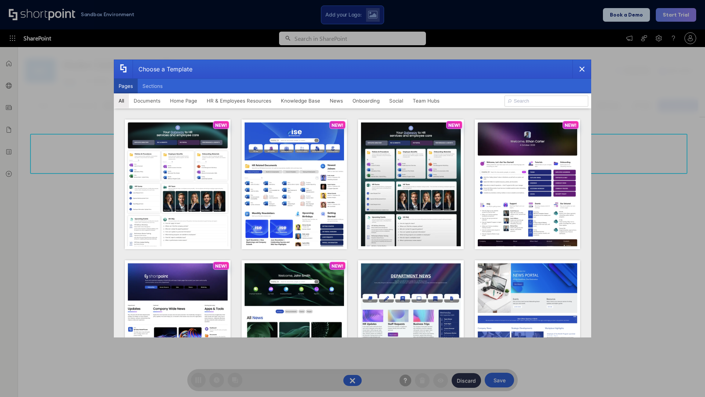 This screenshot has width=705, height=397. What do you see at coordinates (546, 101) in the screenshot?
I see `input: Search` at bounding box center [546, 101].